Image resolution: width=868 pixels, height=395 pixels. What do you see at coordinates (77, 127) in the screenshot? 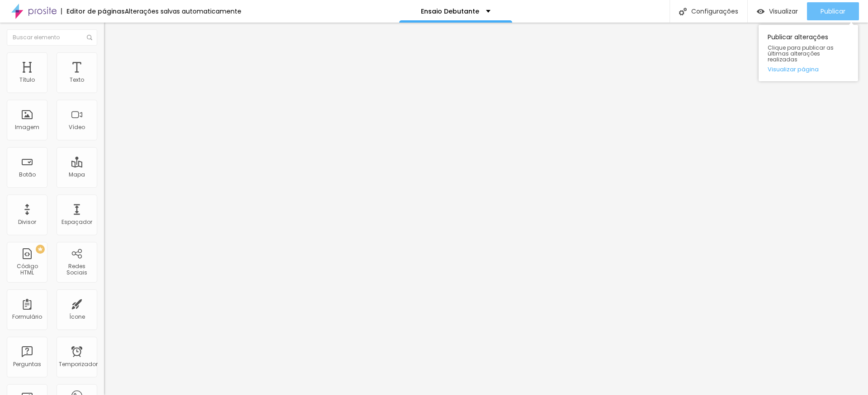
I see `font: Vídeo` at bounding box center [77, 127].